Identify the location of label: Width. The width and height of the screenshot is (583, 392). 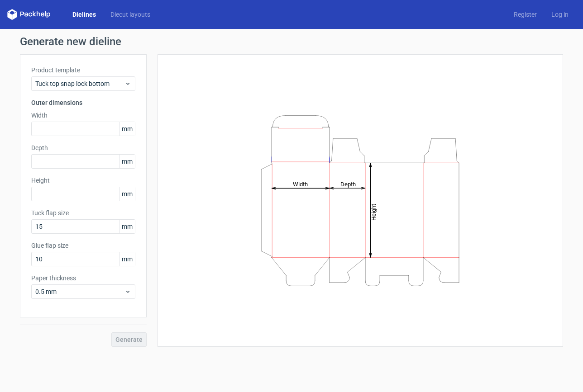
(83, 115).